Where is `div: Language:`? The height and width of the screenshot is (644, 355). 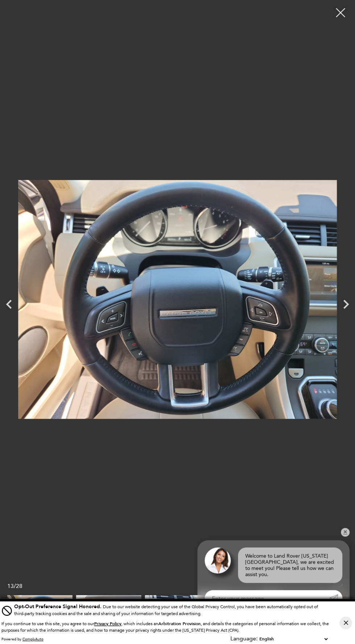 div: Language: is located at coordinates (244, 639).